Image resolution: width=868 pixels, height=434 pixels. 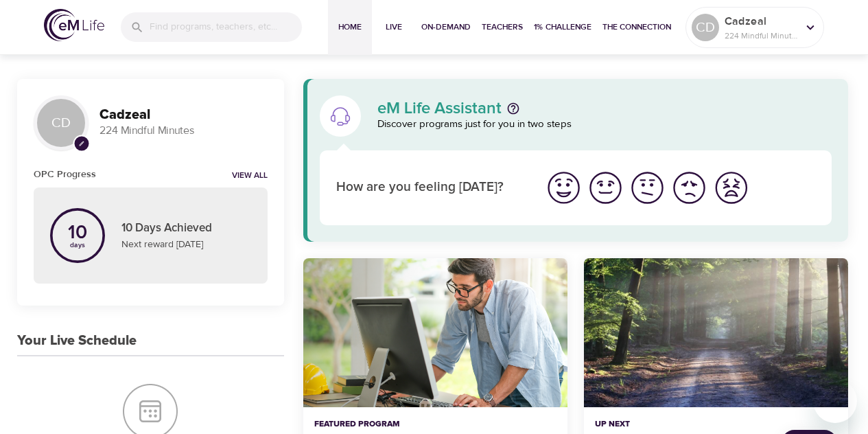 I want to click on p: days, so click(x=78, y=245).